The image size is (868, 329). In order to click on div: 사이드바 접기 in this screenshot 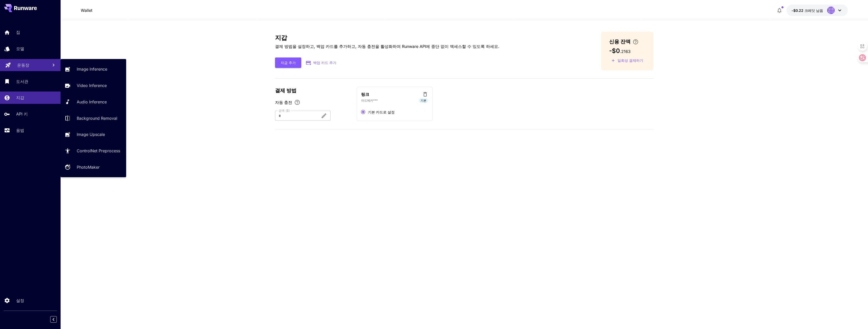, I will do `click(57, 319)`.